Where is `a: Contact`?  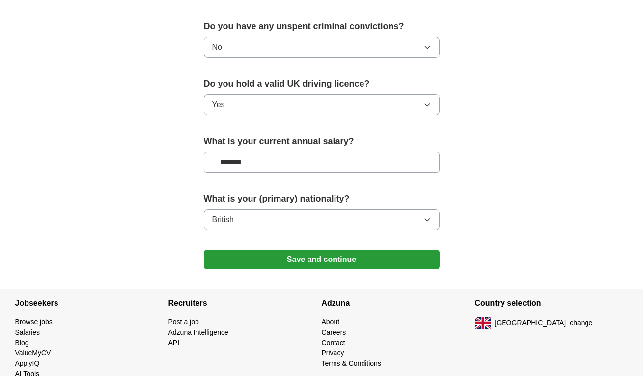 a: Contact is located at coordinates (333, 342).